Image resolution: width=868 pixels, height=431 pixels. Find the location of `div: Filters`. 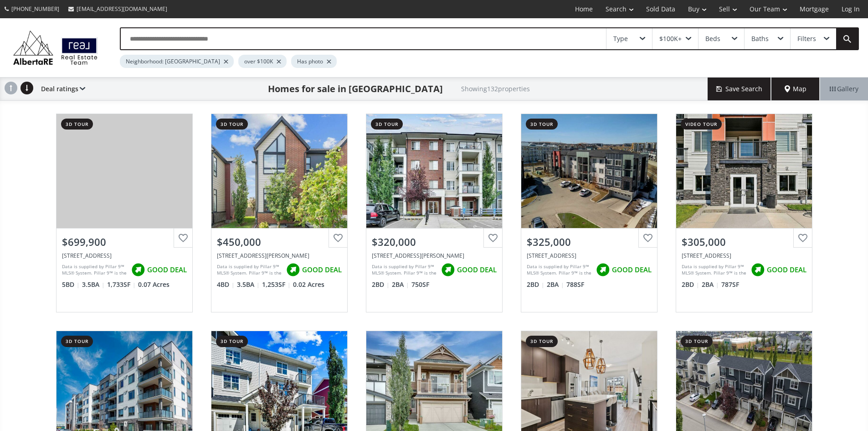

div: Filters is located at coordinates (806, 39).